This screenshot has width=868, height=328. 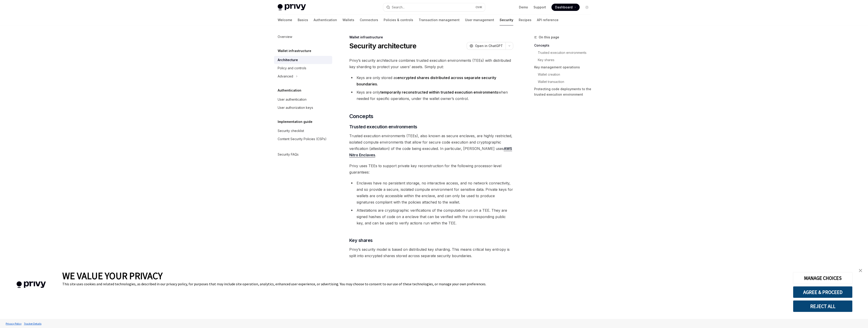 I want to click on button: Toggle Advanced section, so click(x=303, y=76).